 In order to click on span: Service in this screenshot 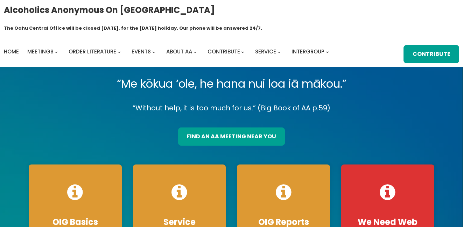, I will do `click(266, 51)`.